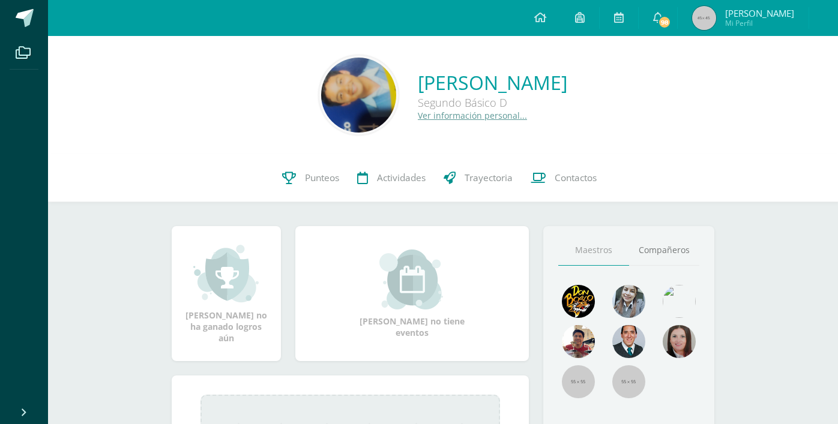 The width and height of the screenshot is (838, 424). Describe the element at coordinates (412, 280) in the screenshot. I see `img: event_small.png` at that location.